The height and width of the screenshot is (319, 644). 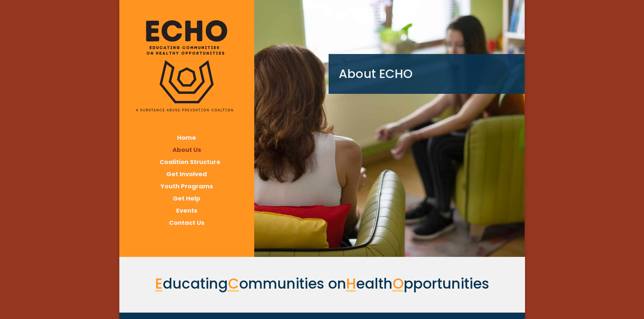 I want to click on a: Events, so click(x=186, y=211).